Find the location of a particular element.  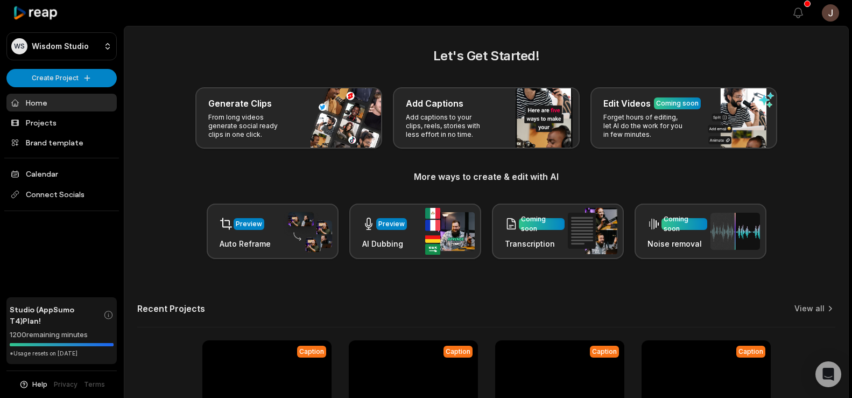

h3: Transcription is located at coordinates (535, 243).